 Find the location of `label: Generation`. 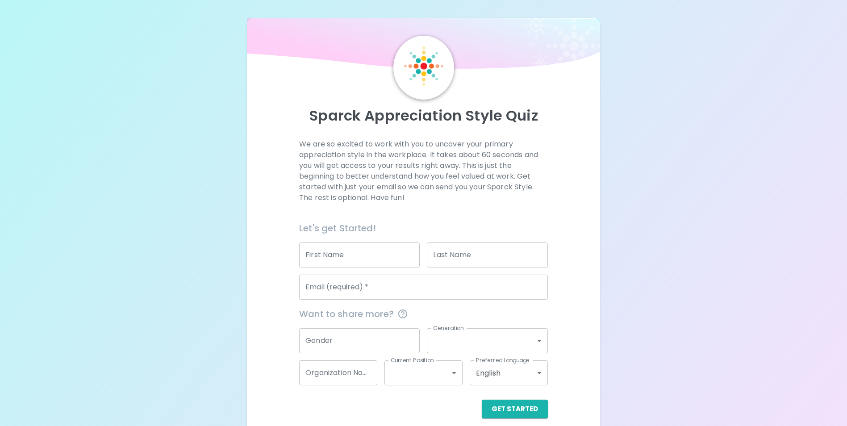

label: Generation is located at coordinates (448, 328).